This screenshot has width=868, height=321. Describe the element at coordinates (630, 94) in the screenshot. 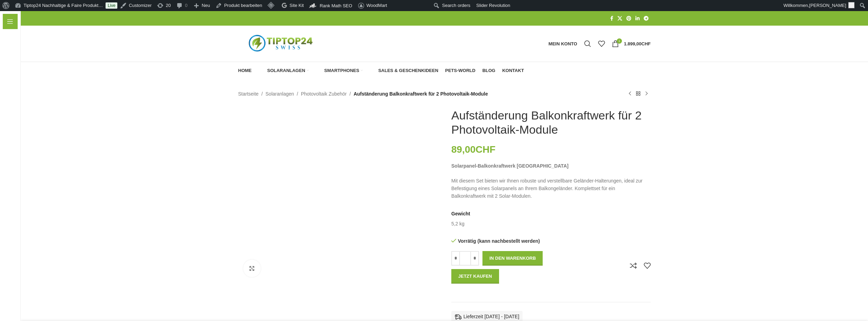

I see `a: Vorheriges Produkt` at that location.